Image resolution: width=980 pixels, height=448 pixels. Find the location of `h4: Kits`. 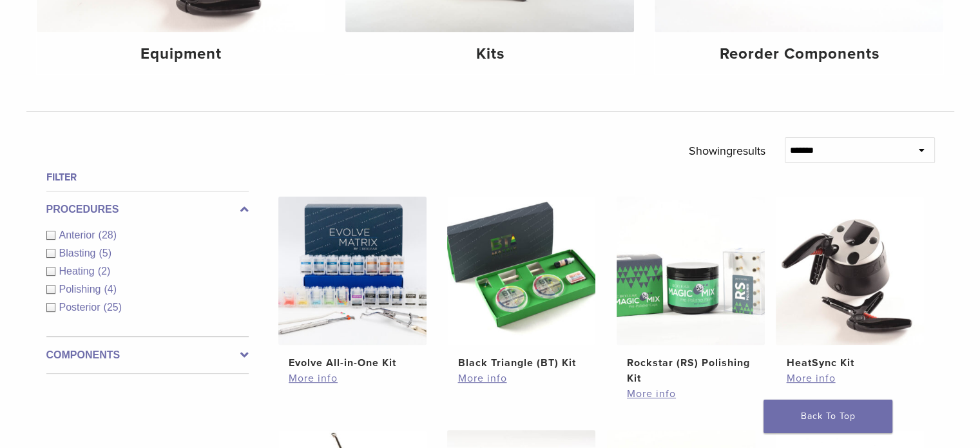

h4: Kits is located at coordinates (490, 55).